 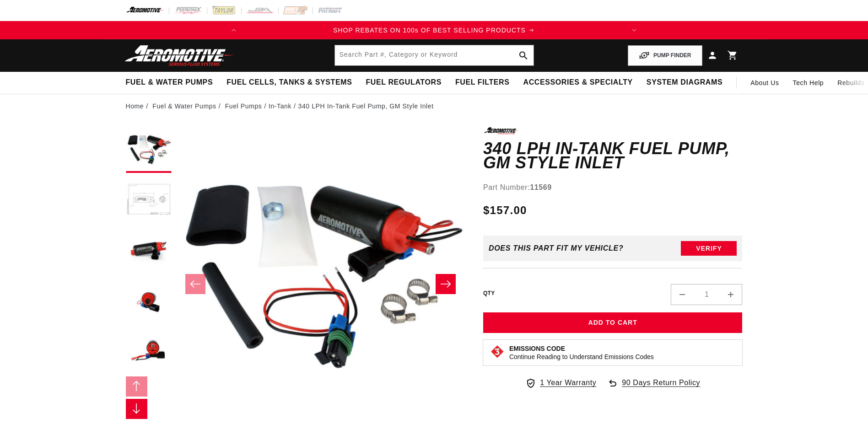 What do you see at coordinates (524, 55) in the screenshot?
I see `button: search button` at bounding box center [524, 55].